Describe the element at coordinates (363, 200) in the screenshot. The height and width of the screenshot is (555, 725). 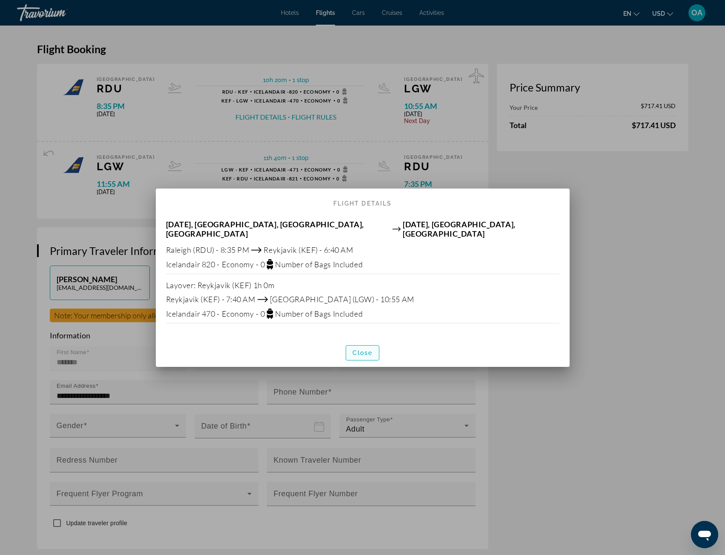
I see `h2: Flight Details` at that location.